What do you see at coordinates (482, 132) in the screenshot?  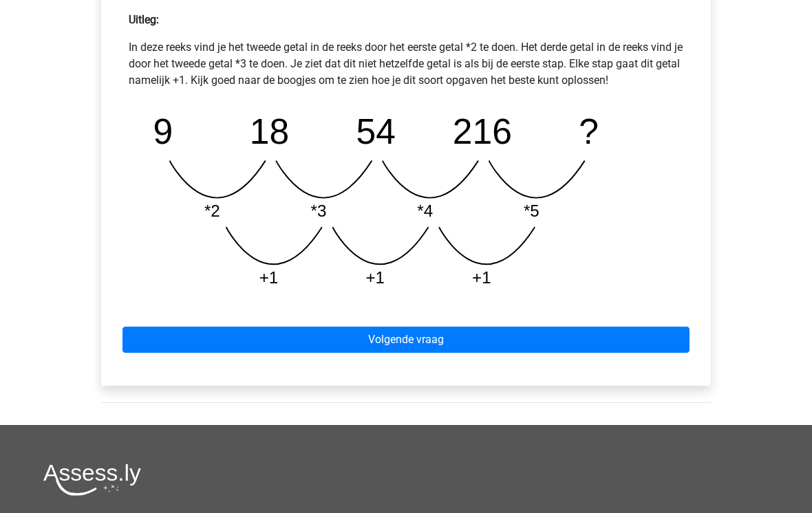 I see `tspan: 216` at bounding box center [482, 132].